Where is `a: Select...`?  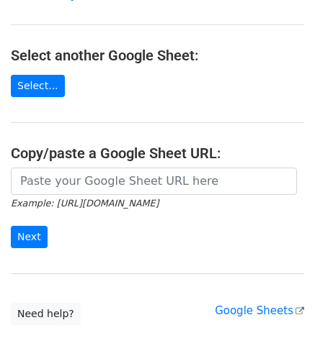
a: Select... is located at coordinates (37, 86).